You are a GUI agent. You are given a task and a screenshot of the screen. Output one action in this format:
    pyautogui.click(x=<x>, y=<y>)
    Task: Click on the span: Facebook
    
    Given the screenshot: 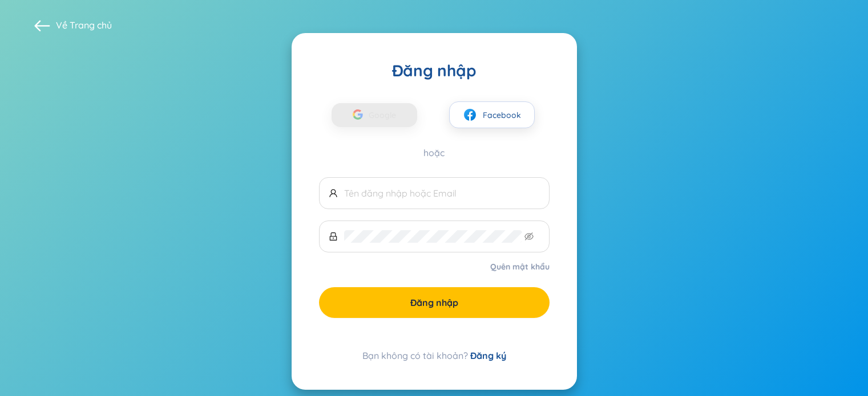 What is the action you would take?
    pyautogui.click(x=502, y=115)
    